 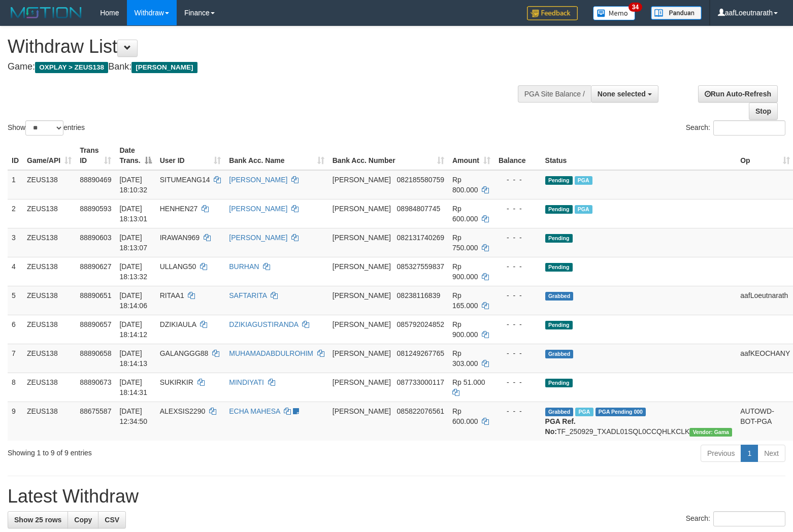 I want to click on span: Show 25 rows, so click(x=38, y=519).